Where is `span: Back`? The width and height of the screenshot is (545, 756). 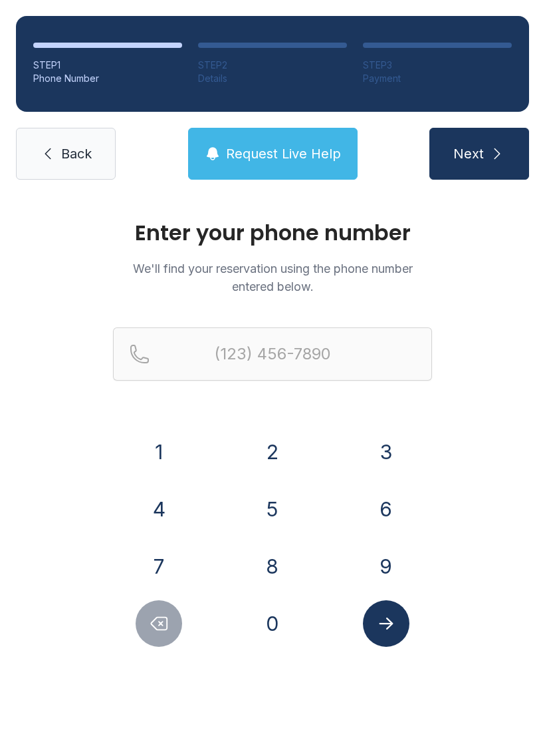 span: Back is located at coordinates (76, 153).